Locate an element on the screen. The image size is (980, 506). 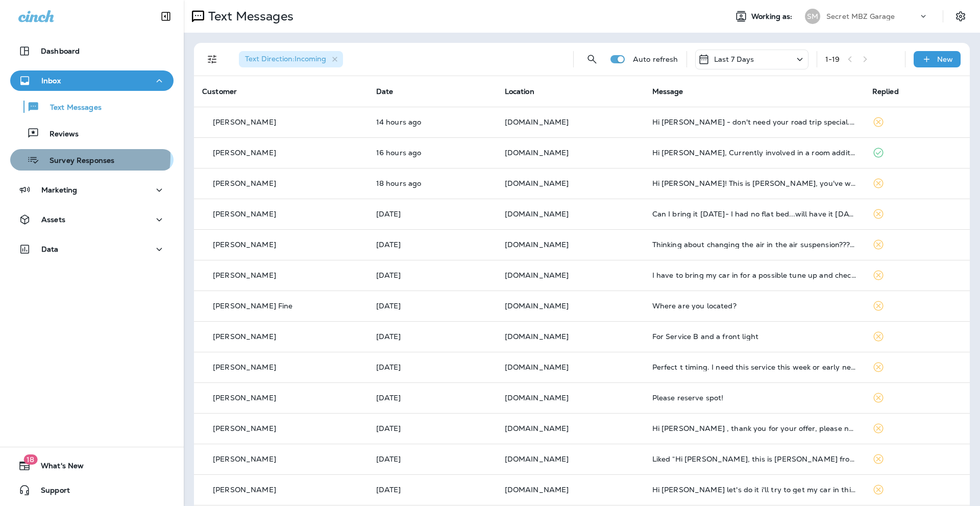
div: Thinking about changing the air in the air suspension??? I guess there can be water. Ask the boss... is located at coordinates (753, 245).